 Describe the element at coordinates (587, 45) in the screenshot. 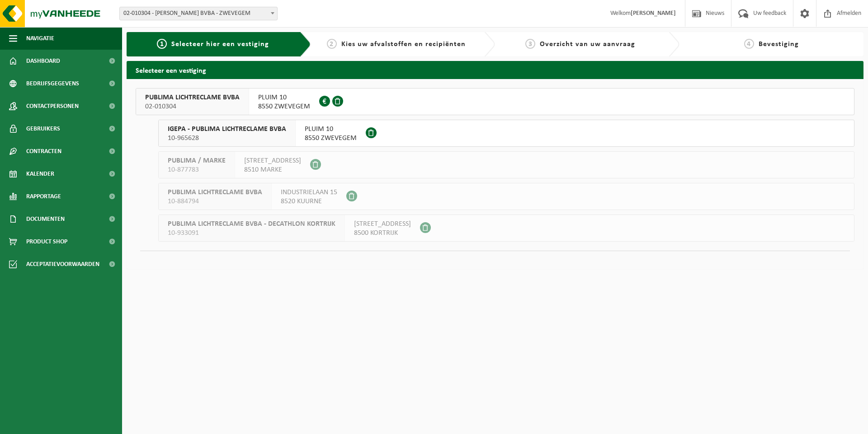

I see `span: Overzicht van uw aanvraag` at that location.